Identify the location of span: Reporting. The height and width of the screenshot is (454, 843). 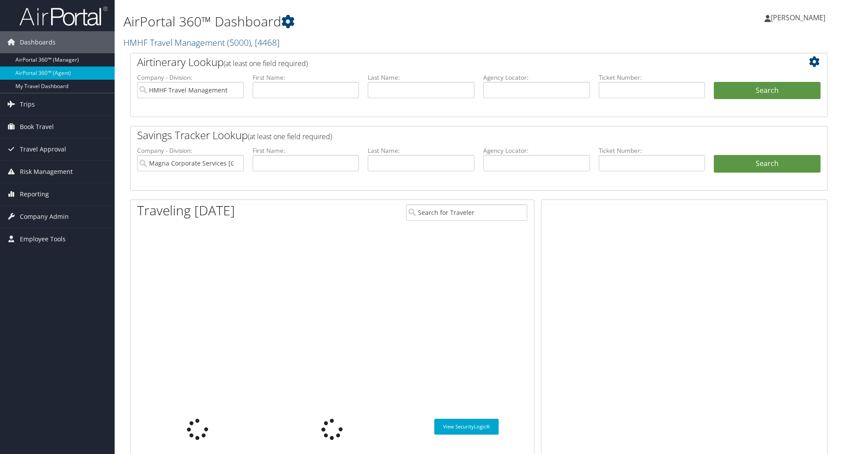
(34, 194).